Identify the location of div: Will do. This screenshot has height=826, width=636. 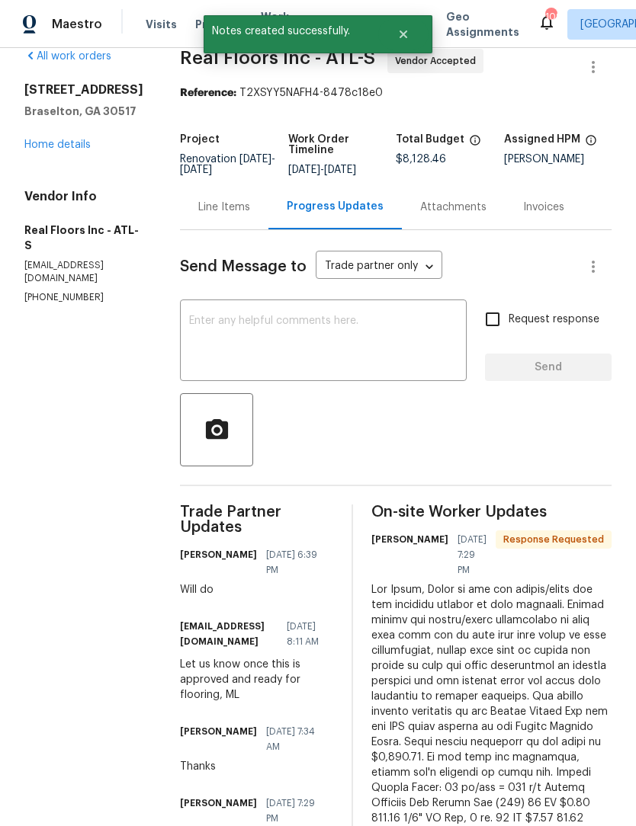
(256, 590).